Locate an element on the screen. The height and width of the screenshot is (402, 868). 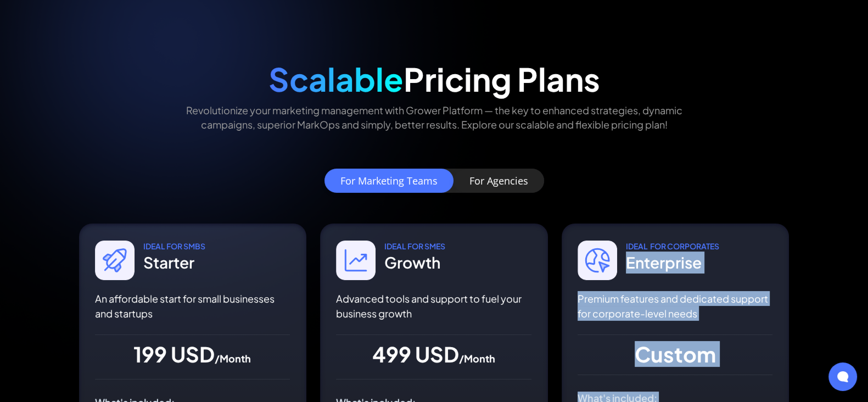
div: Growth is located at coordinates (415, 262).